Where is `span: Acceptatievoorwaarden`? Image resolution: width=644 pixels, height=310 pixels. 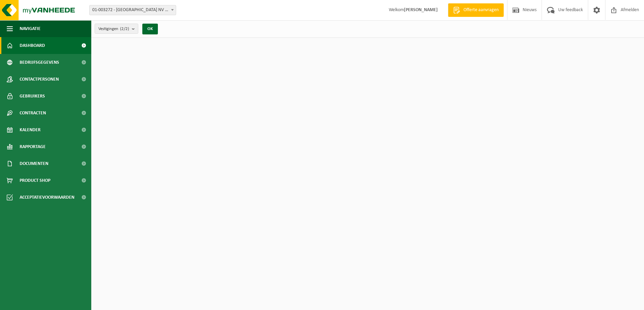
span: Acceptatievoorwaarden is located at coordinates (47, 198).